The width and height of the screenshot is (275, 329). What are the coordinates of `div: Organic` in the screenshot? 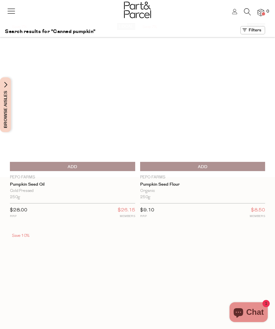 It's located at (203, 191).